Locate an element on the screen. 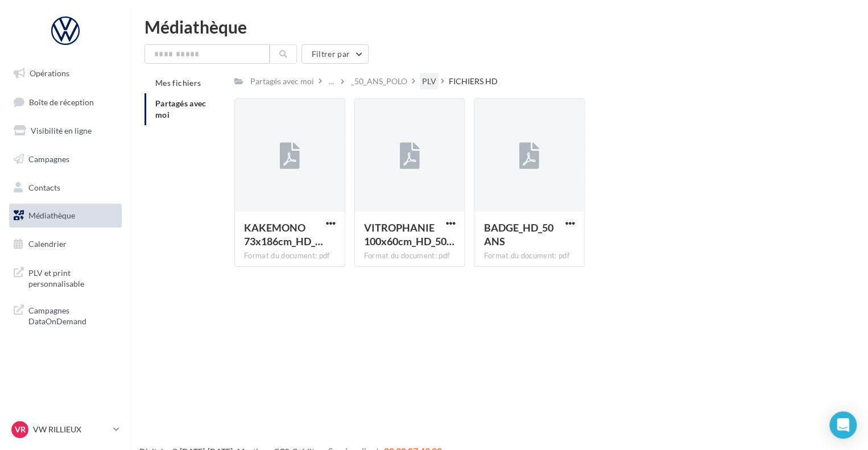 This screenshot has height=450, width=868. a: Calendrier is located at coordinates (65, 244).